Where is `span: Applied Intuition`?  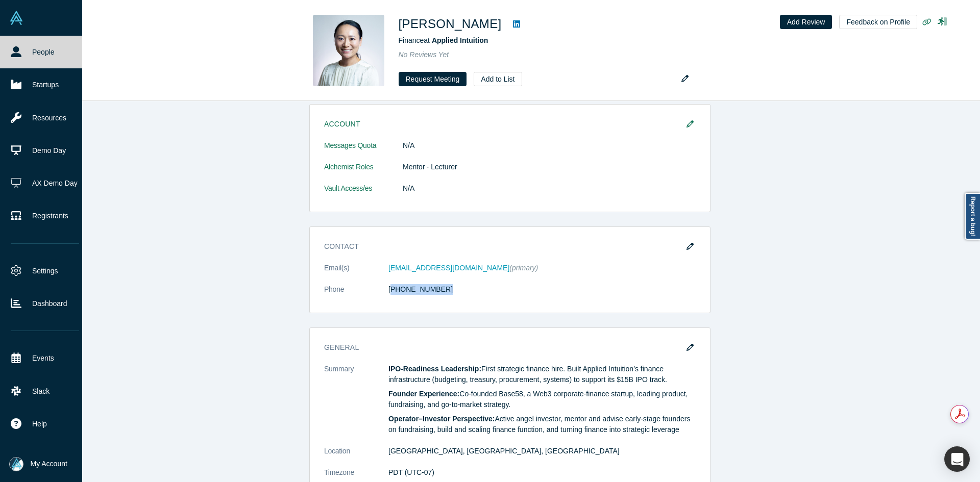
span: Applied Intuition is located at coordinates (460, 40).